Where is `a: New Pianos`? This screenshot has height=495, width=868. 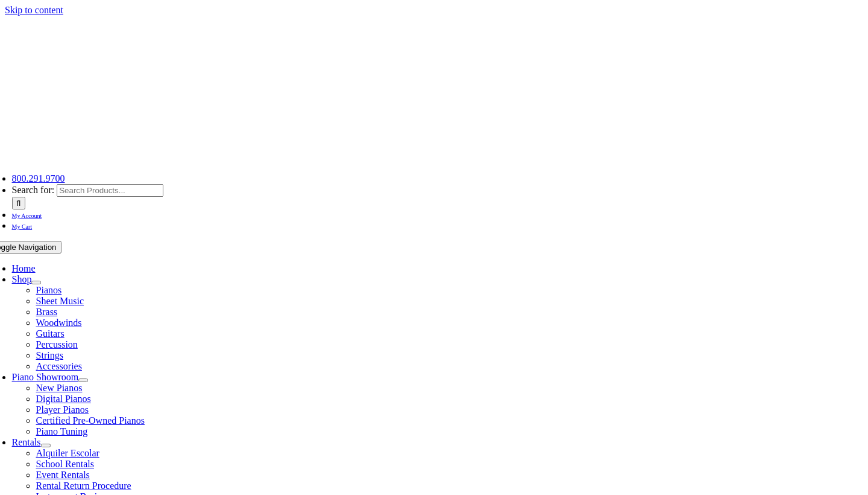 a: New Pianos is located at coordinates (59, 387).